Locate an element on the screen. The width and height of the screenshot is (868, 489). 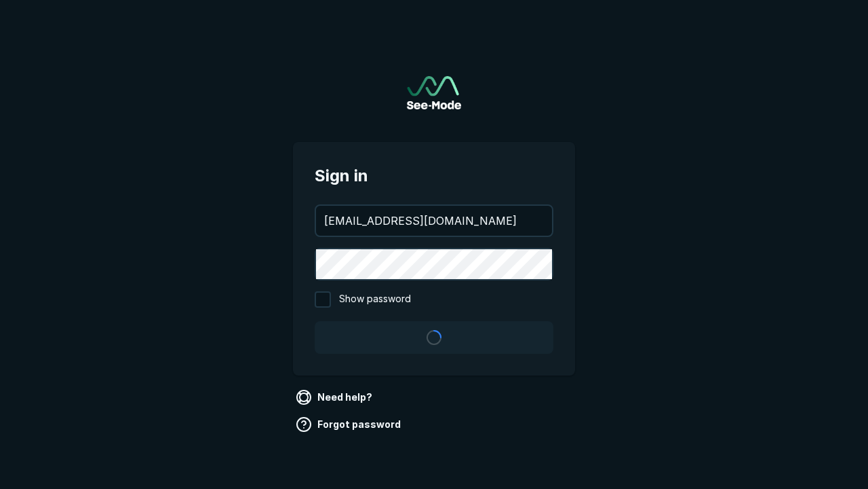
a: Forgot password is located at coordinates (349, 424).